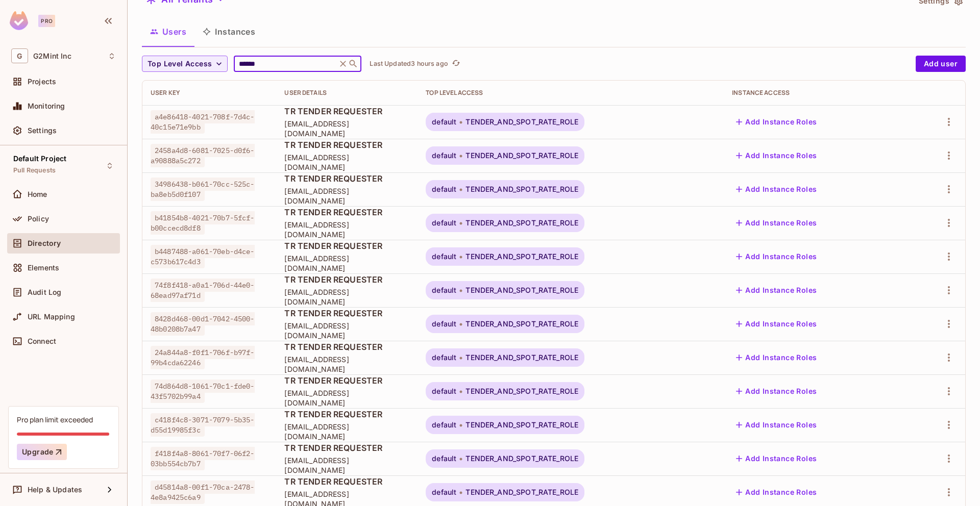  Describe the element at coordinates (34, 170) in the screenshot. I see `span: Pull Requests` at that location.